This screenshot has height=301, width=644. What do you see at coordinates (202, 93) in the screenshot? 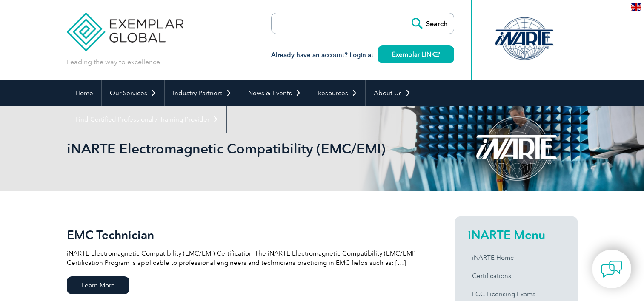
I see `a: Industry Partners` at bounding box center [202, 93].